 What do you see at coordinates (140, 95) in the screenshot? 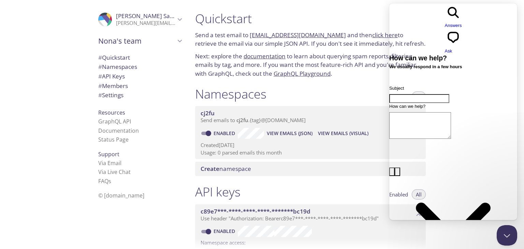
I see `div: Team Settings` at bounding box center [140, 95].